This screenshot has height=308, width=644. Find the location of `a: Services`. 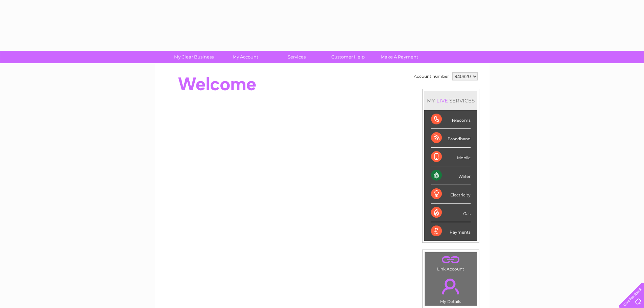

a: Services is located at coordinates (297, 57).